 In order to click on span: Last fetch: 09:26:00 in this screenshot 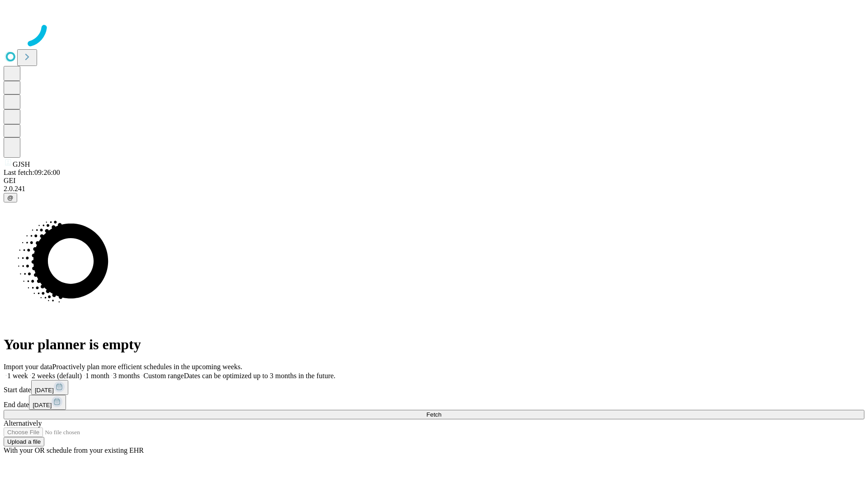, I will do `click(31, 172)`.